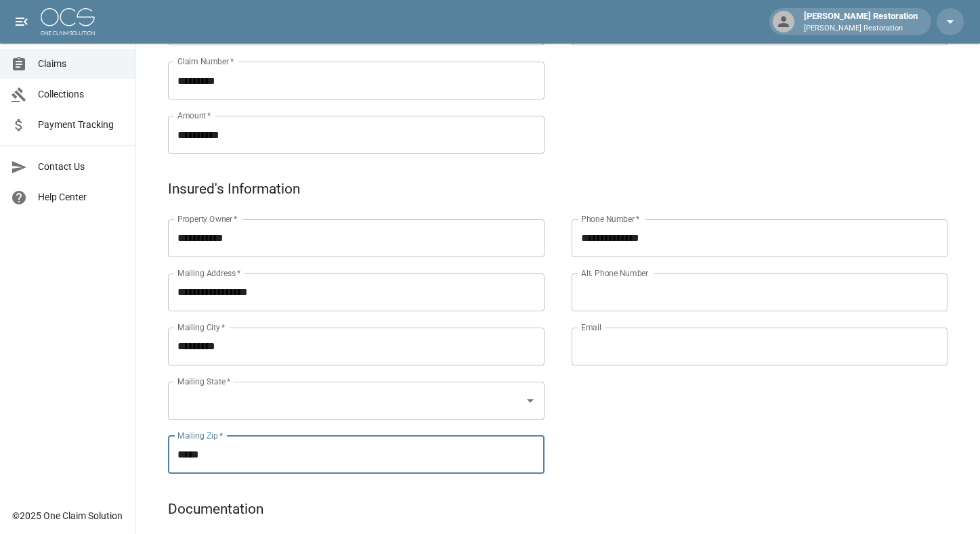 The width and height of the screenshot is (980, 534). I want to click on div: © 2025 One Claim Solution, so click(67, 516).